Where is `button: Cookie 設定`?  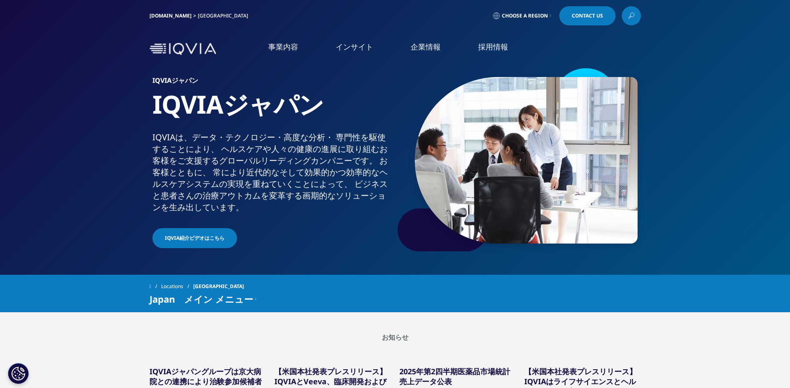 button: Cookie 設定 is located at coordinates (18, 374).